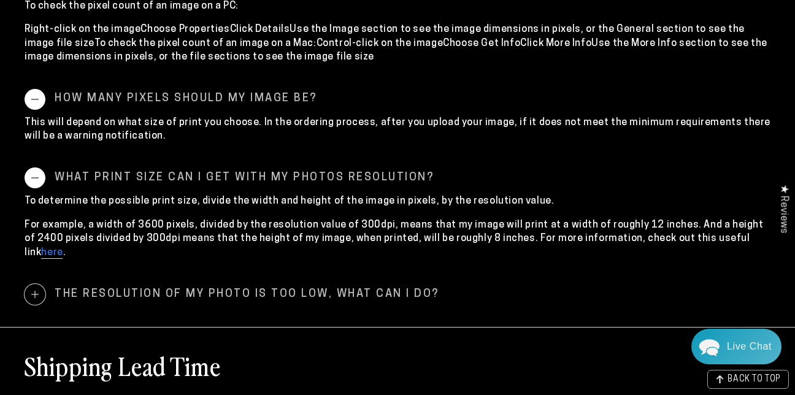  What do you see at coordinates (398, 130) in the screenshot?
I see `p: This will depend on what size of print you choose. In the ordering process, after you upload your...` at bounding box center [398, 130].